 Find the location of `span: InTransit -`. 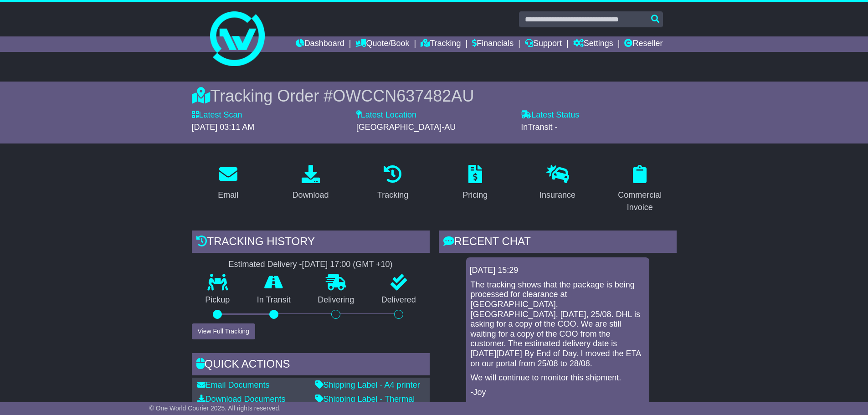

span: InTransit - is located at coordinates (539, 127).